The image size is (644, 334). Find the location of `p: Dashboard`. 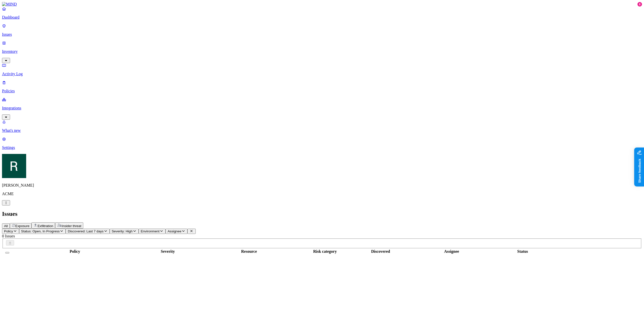

p: Dashboard is located at coordinates (322, 17).